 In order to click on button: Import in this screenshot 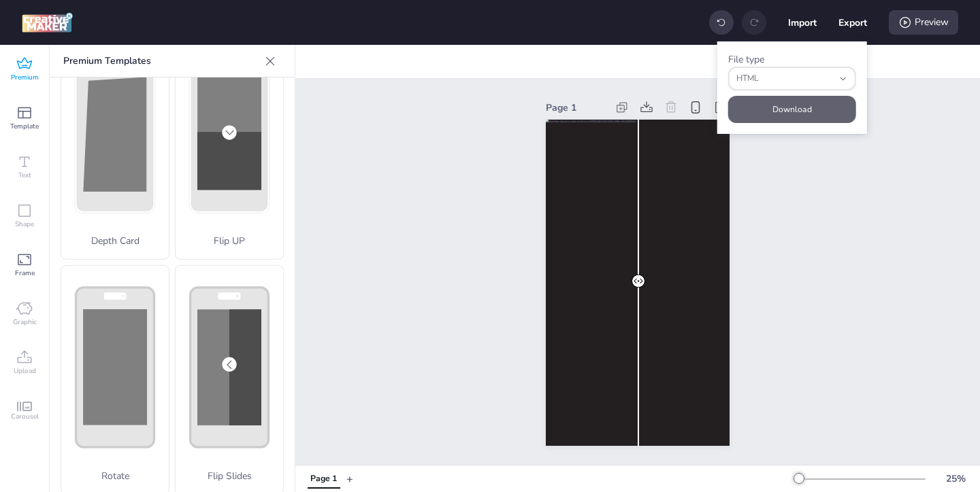, I will do `click(802, 22)`.